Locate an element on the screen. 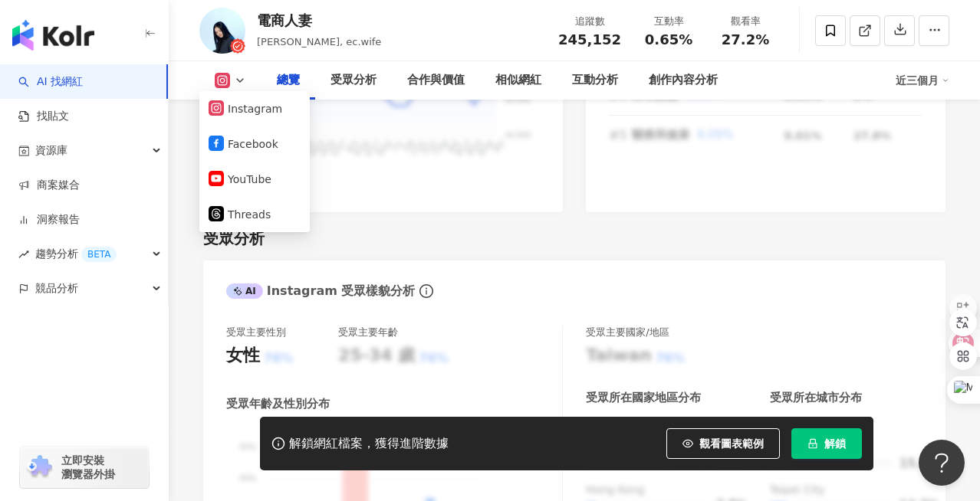 This screenshot has width=980, height=501. div: 受眾主要年齡 is located at coordinates (368, 332).